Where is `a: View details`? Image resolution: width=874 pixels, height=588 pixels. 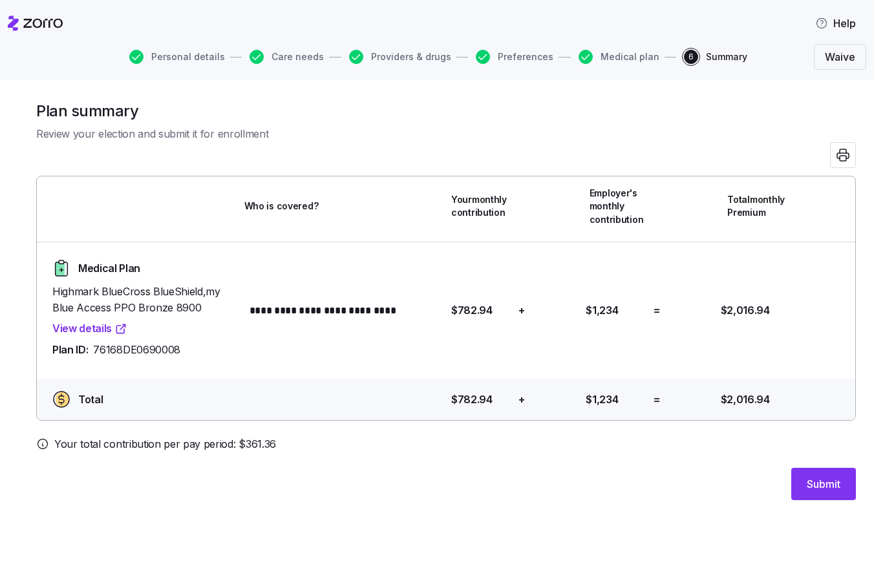
a: View details is located at coordinates (90, 328).